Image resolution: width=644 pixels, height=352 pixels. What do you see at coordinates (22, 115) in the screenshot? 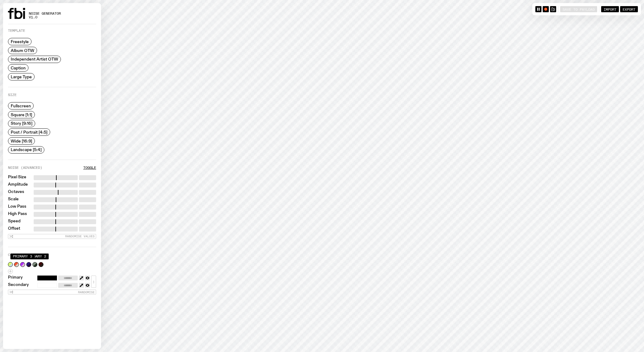
I see `span: Square [1:1]` at bounding box center [22, 115].